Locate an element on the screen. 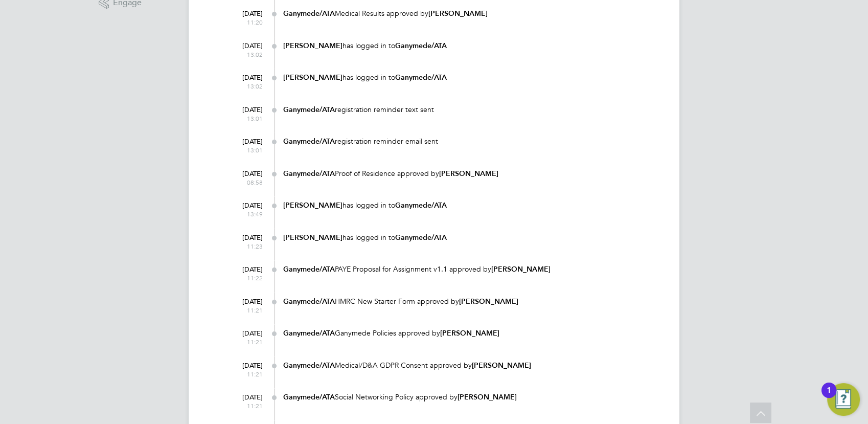 This screenshot has width=868, height=424. span: 11:20 is located at coordinates (243, 23).